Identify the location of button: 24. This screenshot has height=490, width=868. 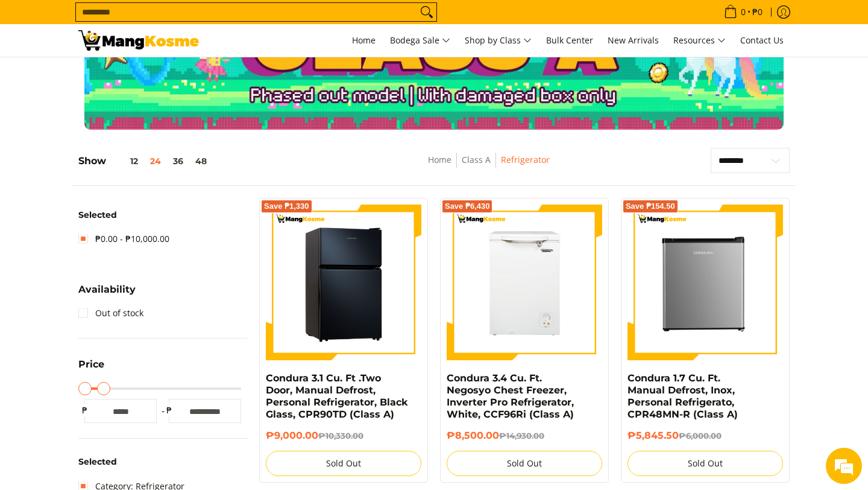
(156, 161).